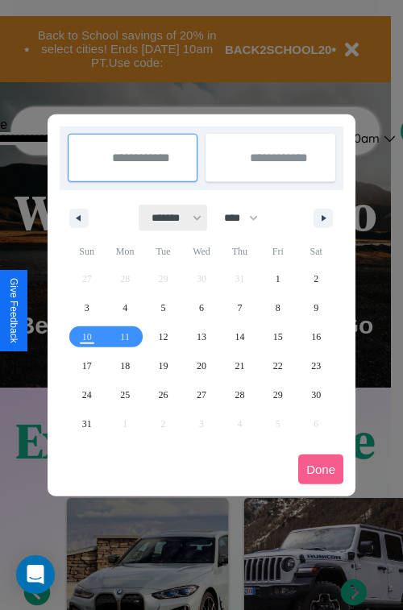 This screenshot has height=610, width=403. I want to click on span: 5, so click(163, 308).